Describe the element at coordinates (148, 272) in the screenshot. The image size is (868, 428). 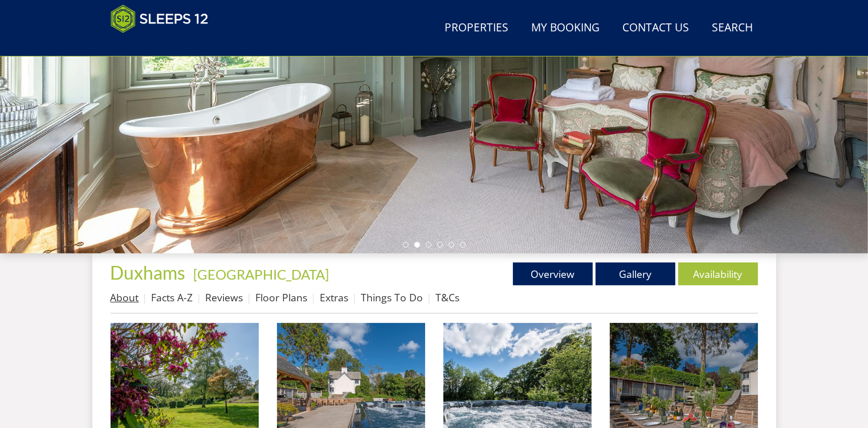
I see `span: Duxhams` at that location.